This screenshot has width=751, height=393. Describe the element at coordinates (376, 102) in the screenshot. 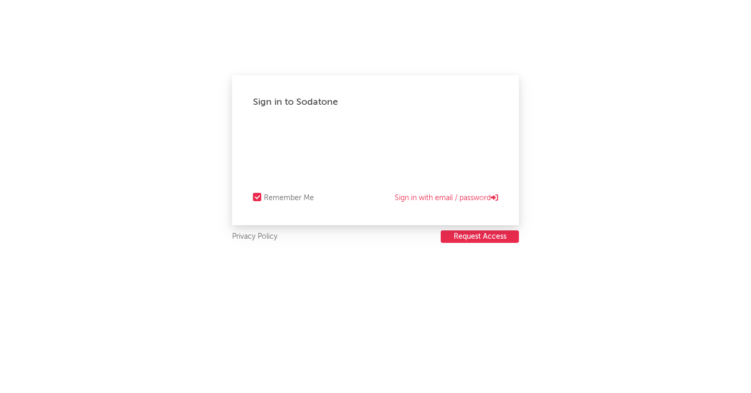

I see `div: Sign in to Sodatone` at that location.